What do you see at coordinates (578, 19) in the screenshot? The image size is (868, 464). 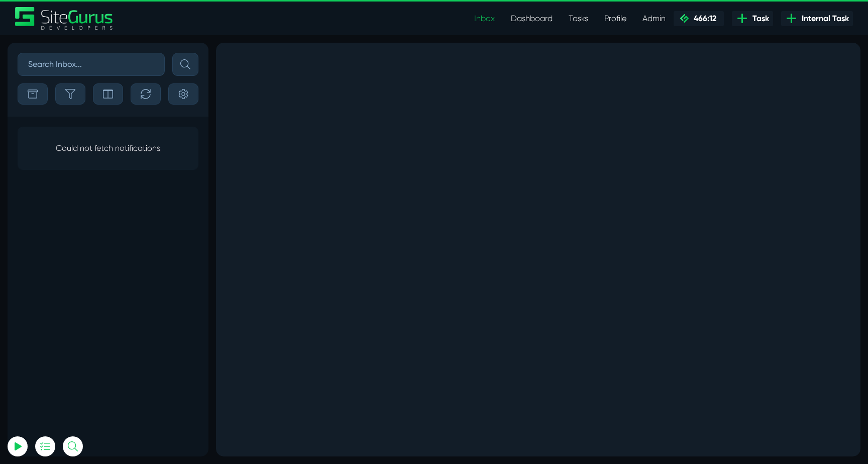 I see `a: Tasks` at bounding box center [578, 19].